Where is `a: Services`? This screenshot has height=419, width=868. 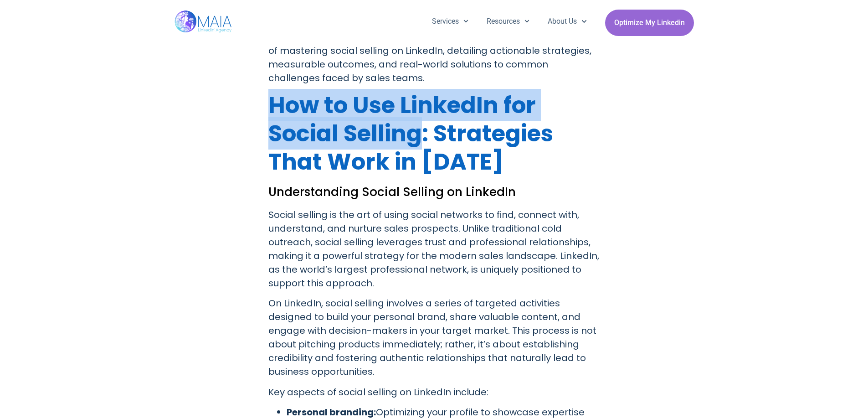 a: Services is located at coordinates (450, 21).